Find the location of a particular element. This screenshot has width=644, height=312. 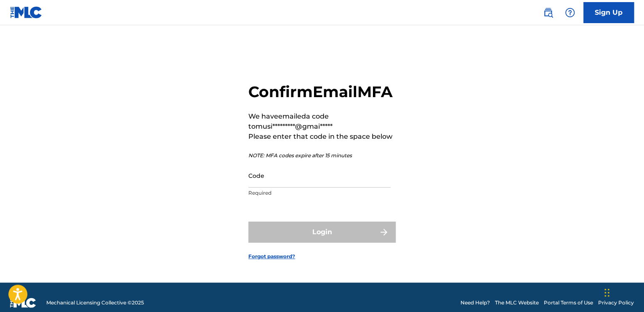

a: Sign Up is located at coordinates (609, 13).